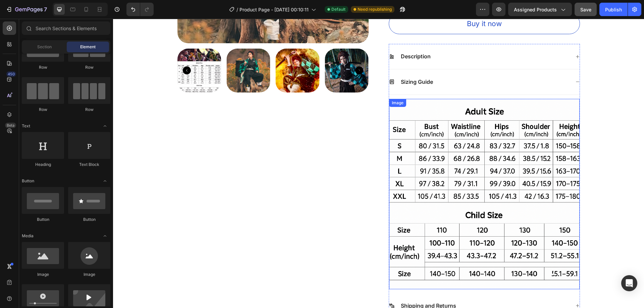 The width and height of the screenshot is (644, 308). Describe the element at coordinates (375, 9) in the screenshot. I see `span: Need republishing` at that location.